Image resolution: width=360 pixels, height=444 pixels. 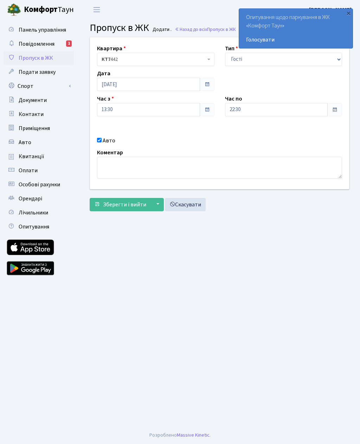 What do you see at coordinates (42, 30) in the screenshot?
I see `span: Панель управління` at bounding box center [42, 30].